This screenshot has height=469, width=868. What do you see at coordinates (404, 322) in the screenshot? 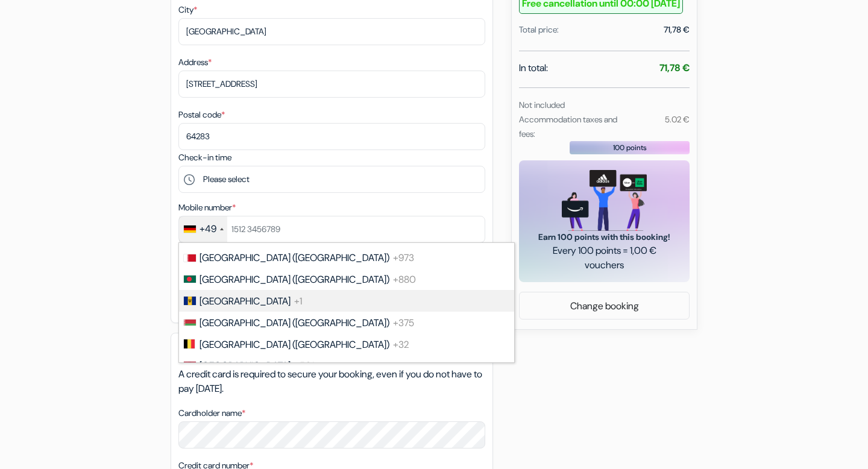
I see `font: +375` at bounding box center [404, 322].